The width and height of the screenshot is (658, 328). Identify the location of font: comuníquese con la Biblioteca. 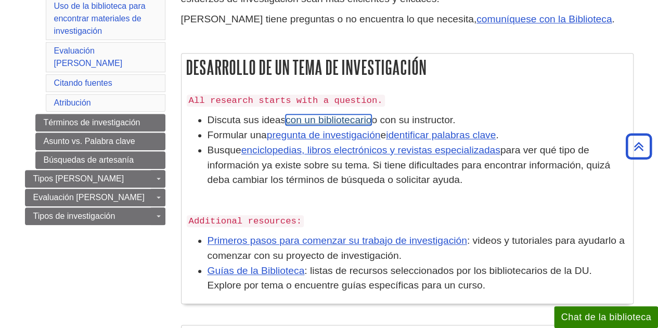
(544, 19).